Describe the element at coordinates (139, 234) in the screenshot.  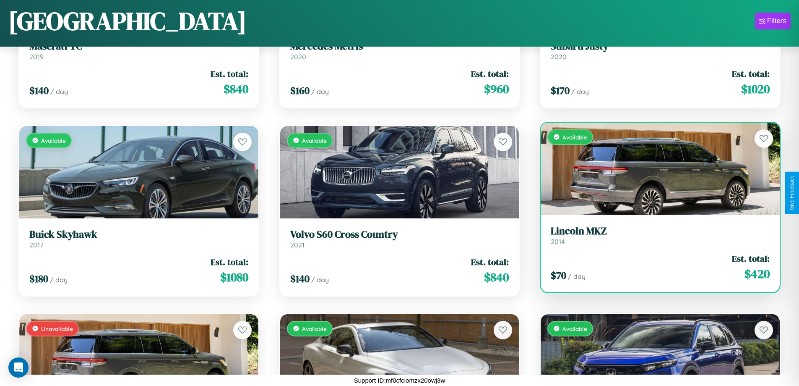
I see `h3: Buick Skyhawk` at that location.